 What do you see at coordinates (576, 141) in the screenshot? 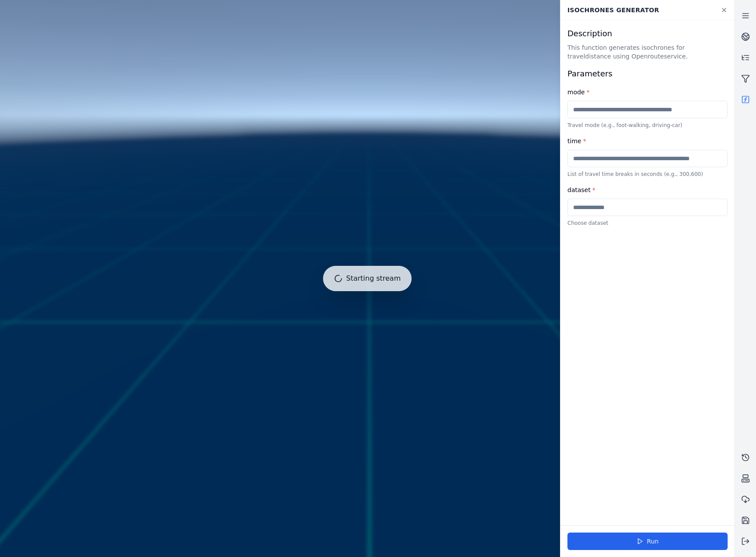
I see `label: time` at bounding box center [576, 141].